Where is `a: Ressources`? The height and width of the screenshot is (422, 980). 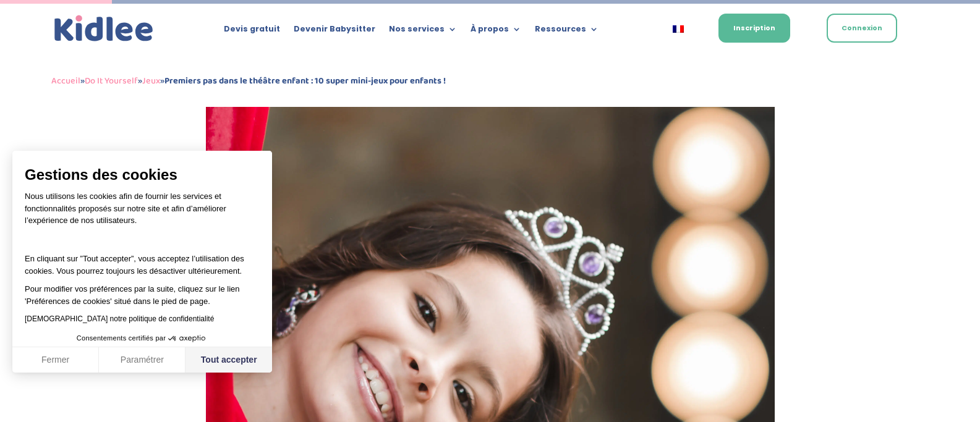
a: Ressources is located at coordinates (566, 31).